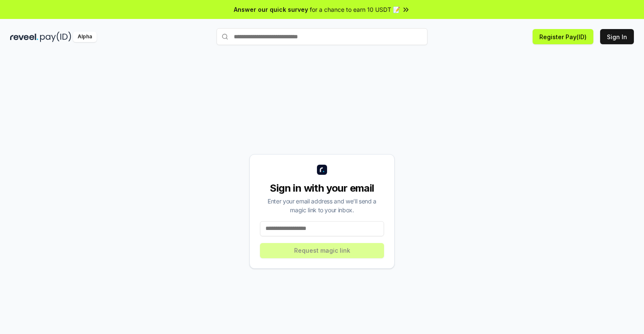 Image resolution: width=644 pixels, height=334 pixels. Describe the element at coordinates (322, 170) in the screenshot. I see `img: logo_small` at that location.